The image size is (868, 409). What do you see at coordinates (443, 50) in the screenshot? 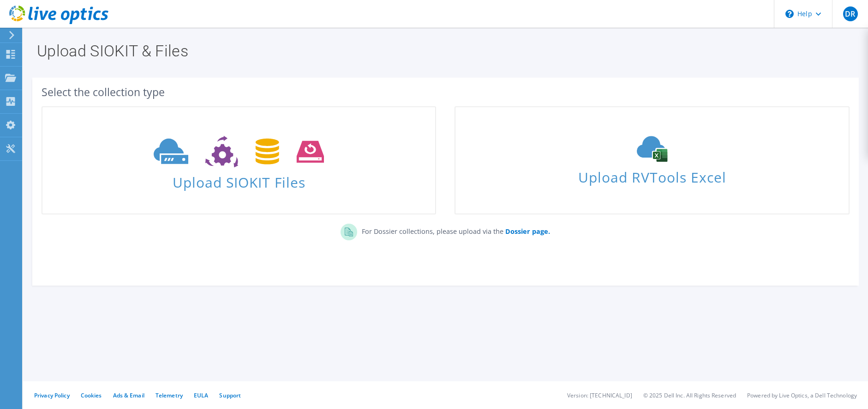
I see `h1: Upload SIOKIT & Files` at bounding box center [443, 50].